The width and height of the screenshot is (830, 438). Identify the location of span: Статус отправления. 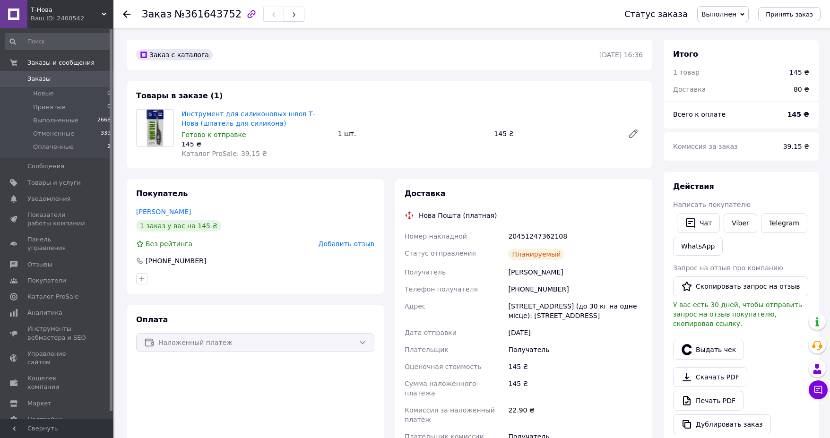
(440, 253).